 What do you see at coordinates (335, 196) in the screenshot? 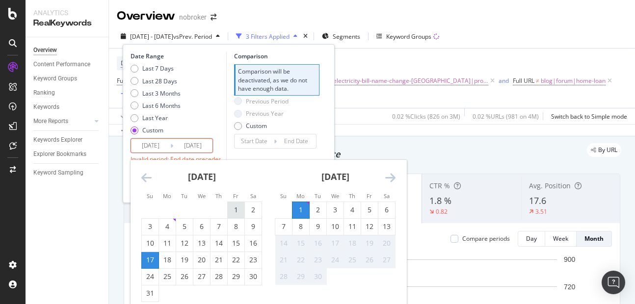
I see `small: We` at bounding box center [335, 196].